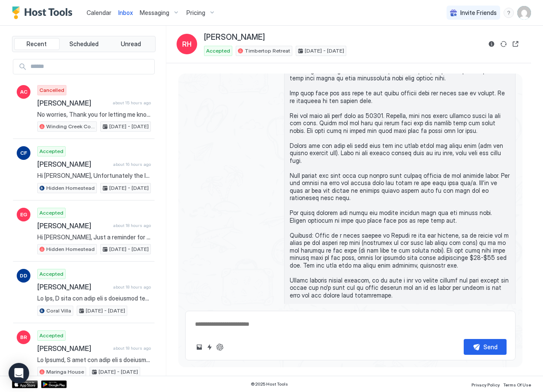 This screenshot has width=543, height=392. I want to click on span: RH, so click(187, 44).